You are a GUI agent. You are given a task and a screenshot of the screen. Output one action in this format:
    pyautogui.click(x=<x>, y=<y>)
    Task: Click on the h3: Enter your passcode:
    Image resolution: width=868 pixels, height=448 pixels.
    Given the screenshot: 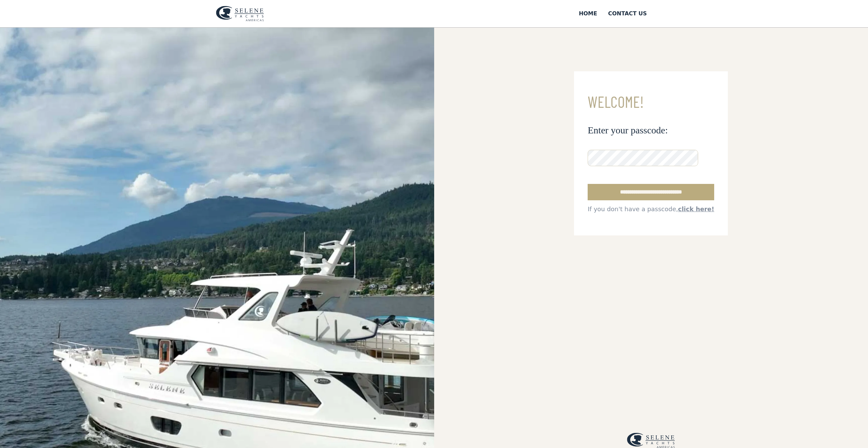 What is the action you would take?
    pyautogui.click(x=651, y=130)
    